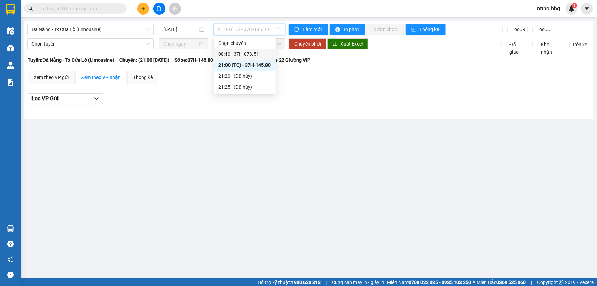 The height and width of the screenshot is (286, 597). What do you see at coordinates (245, 87) in the screenshot?
I see `div: 21:25 - (Đã hủy)` at bounding box center [245, 87].